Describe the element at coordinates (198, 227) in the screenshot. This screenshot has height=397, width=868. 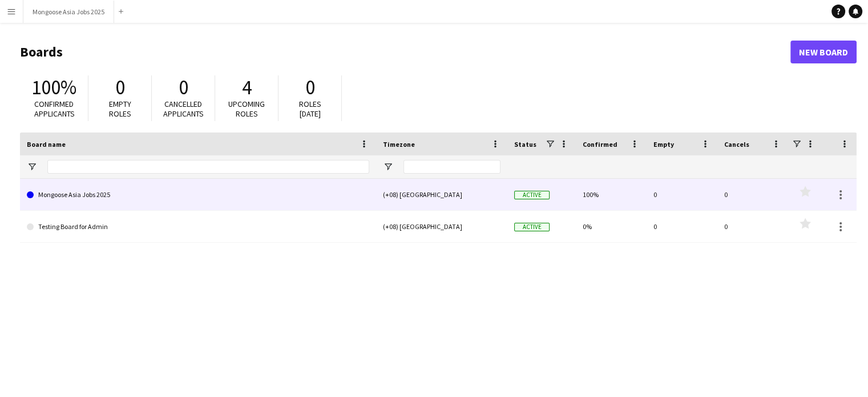
I see `a: Testing Board for Admin` at that location.